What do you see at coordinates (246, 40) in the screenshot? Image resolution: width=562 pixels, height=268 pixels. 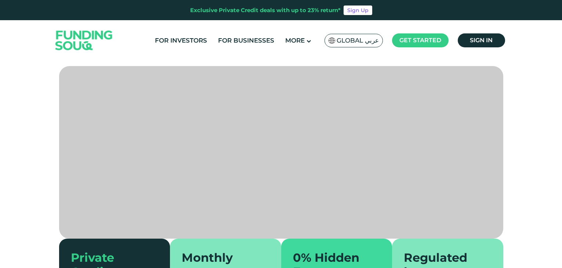 I see `a: For Businesses` at bounding box center [246, 40].